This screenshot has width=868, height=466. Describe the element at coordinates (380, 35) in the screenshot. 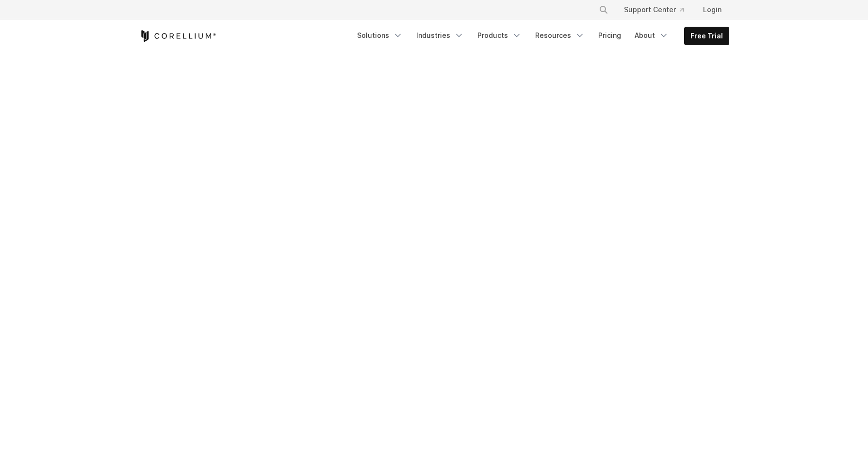

I see `a: Solutions` at that location.